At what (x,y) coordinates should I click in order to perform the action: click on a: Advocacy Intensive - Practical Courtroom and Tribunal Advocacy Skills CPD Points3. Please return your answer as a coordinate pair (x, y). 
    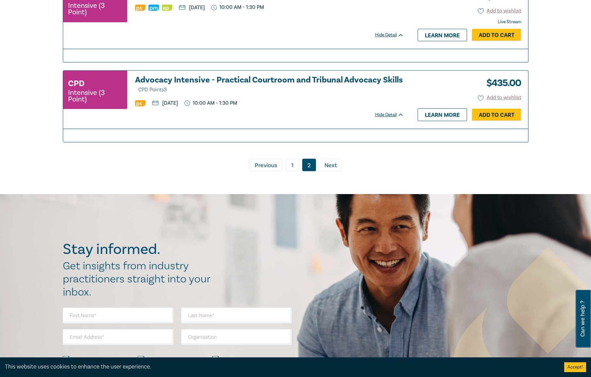
    Looking at the image, I should click on (269, 85).